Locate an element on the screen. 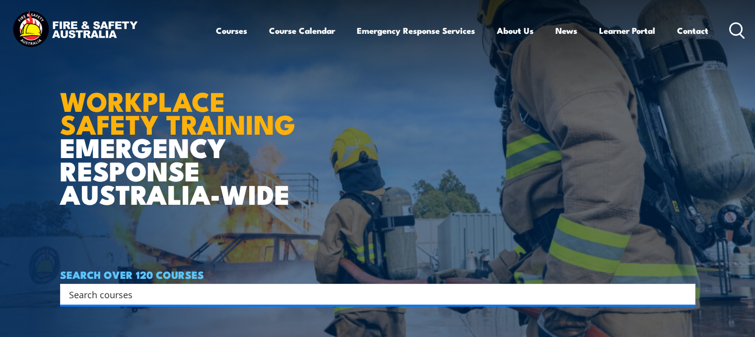  form: Search form is located at coordinates (374, 294).